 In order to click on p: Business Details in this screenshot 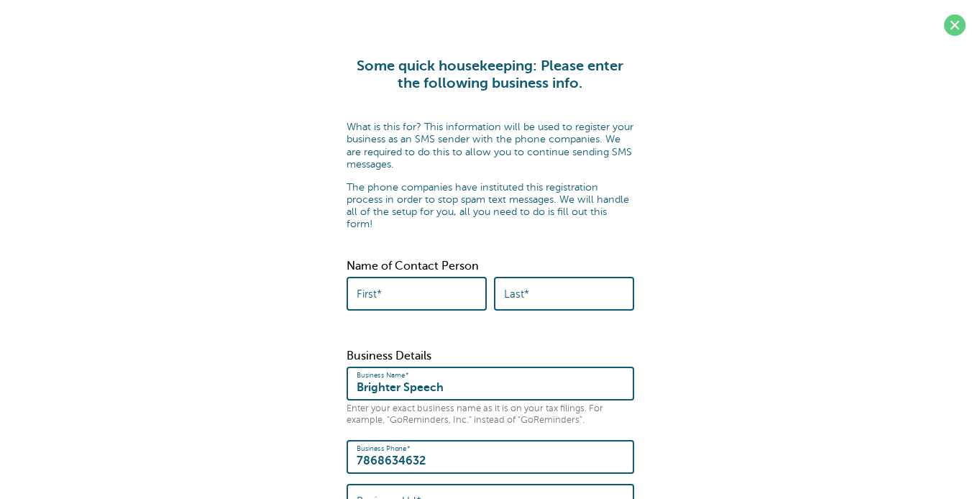, I will do `click(490, 356)`.